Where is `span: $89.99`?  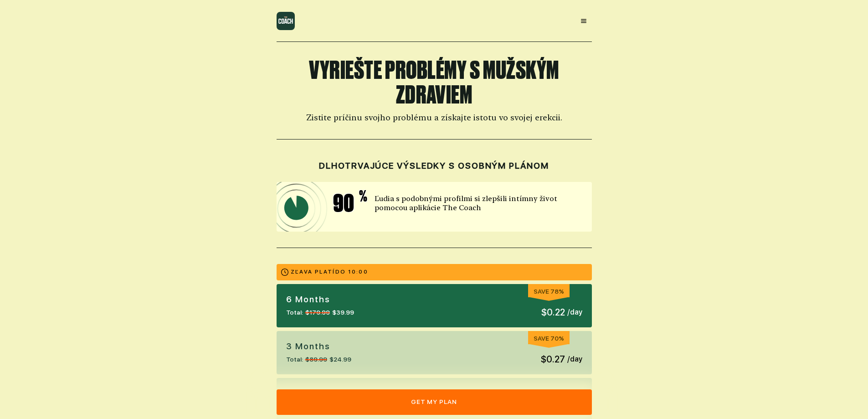 span: $89.99 is located at coordinates (316, 359).